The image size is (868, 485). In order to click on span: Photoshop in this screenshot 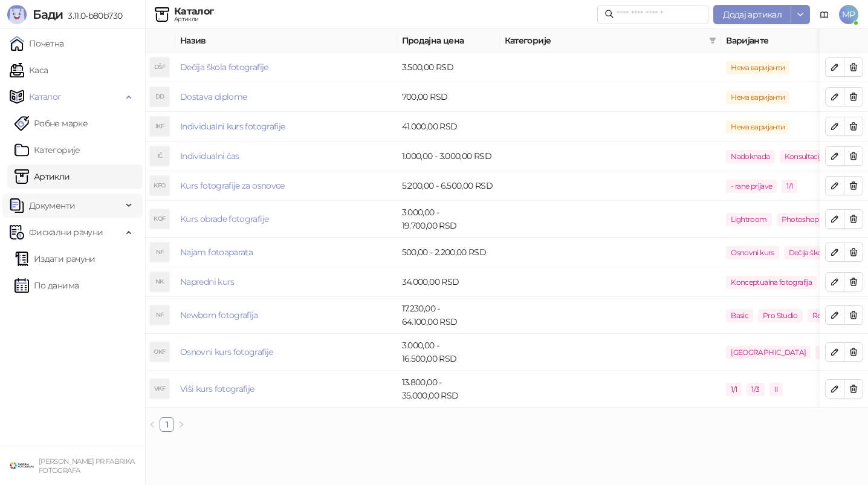, I will do `click(800, 219)`.